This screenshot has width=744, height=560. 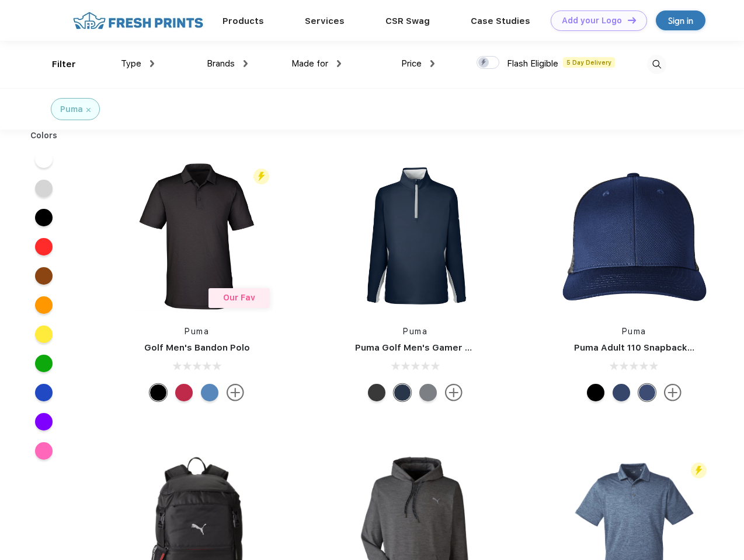 What do you see at coordinates (197, 348) in the screenshot?
I see `a: Golf Men's Bandon Polo` at bounding box center [197, 348].